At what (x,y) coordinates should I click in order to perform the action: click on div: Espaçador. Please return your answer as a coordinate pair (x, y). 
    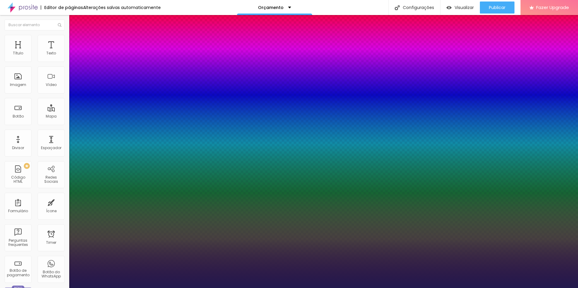
    Looking at the image, I should click on (51, 148).